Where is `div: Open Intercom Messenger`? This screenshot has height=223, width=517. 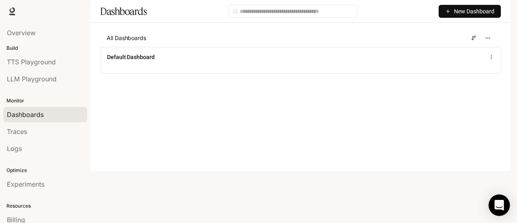 div: Open Intercom Messenger is located at coordinates (500, 205).